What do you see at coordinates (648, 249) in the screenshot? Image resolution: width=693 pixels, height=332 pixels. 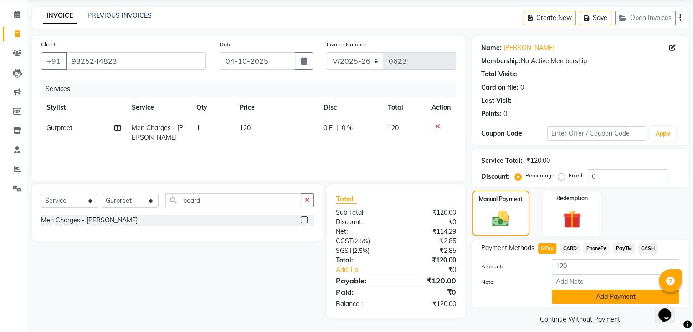 I see `span: CASH` at bounding box center [648, 249].